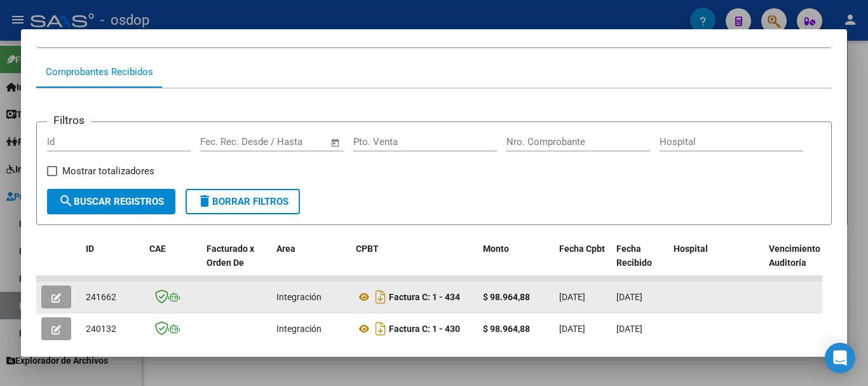 The image size is (868, 386). Describe the element at coordinates (792, 264) in the screenshot. I see `datatable-header-cell: Vencimiento Auditoría` at that location.